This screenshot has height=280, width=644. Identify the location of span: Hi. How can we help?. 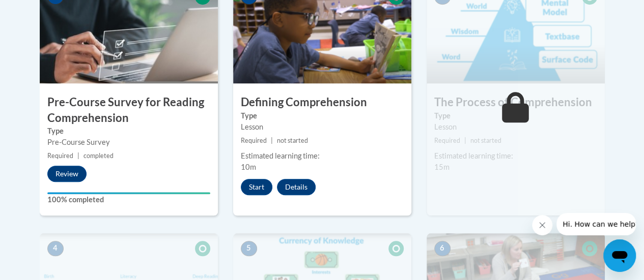
(44, 11).